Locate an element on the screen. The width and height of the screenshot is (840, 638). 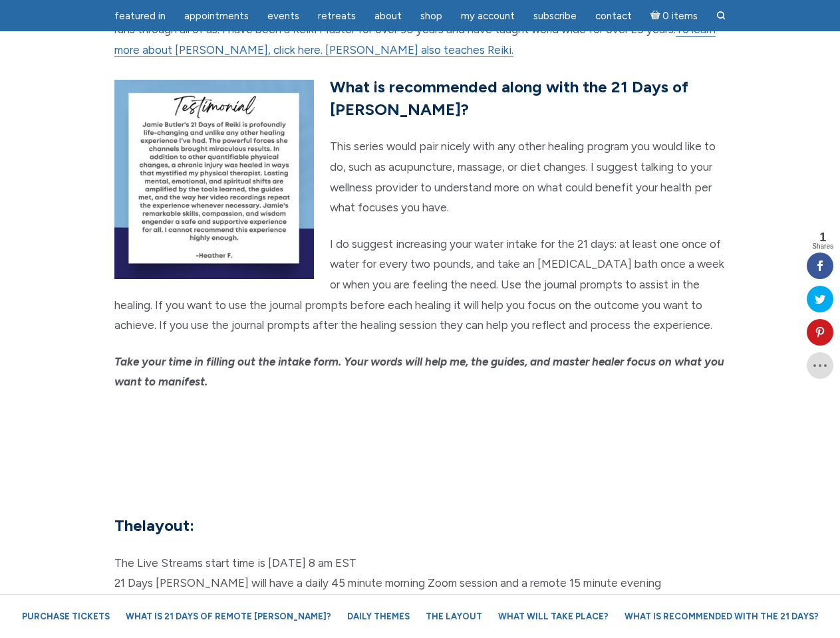
a: My Account is located at coordinates (488, 16).